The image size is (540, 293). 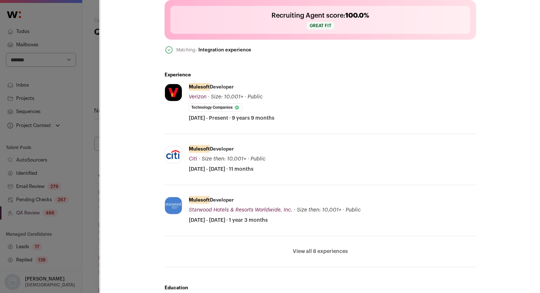 What do you see at coordinates (216, 108) in the screenshot?
I see `li: Technology Companies` at bounding box center [216, 108].